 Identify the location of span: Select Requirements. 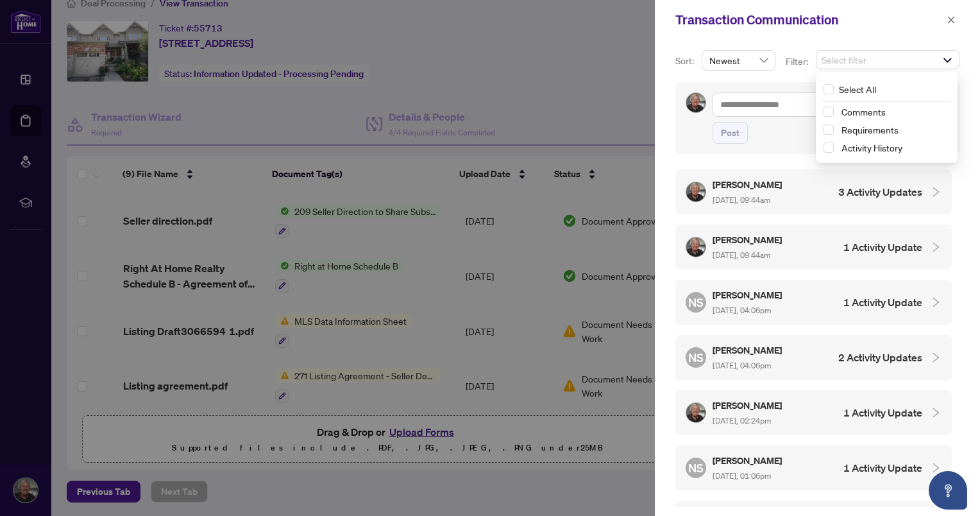
(829, 130).